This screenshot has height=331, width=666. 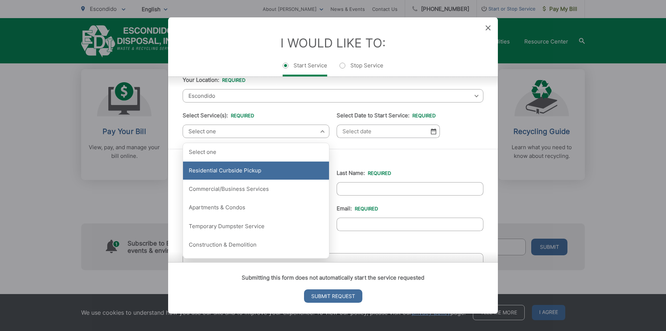 What do you see at coordinates (364, 173) in the screenshot?
I see `label: Last Name:` at bounding box center [364, 173].